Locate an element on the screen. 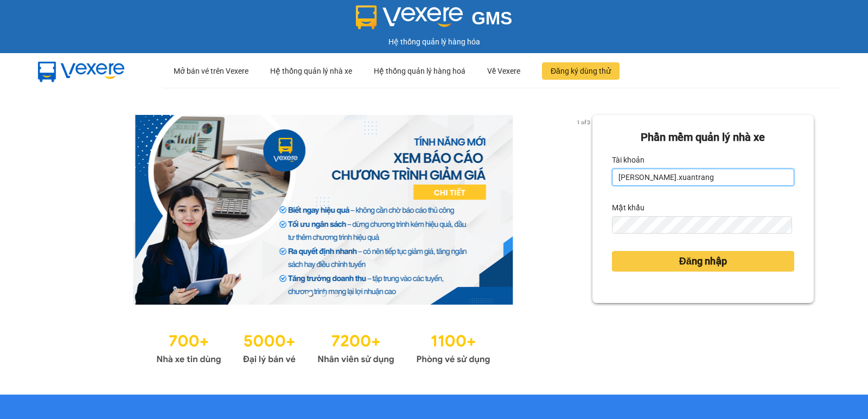 This screenshot has height=419, width=868. div: Phần mềm quản lý nhà xe is located at coordinates (703, 137).